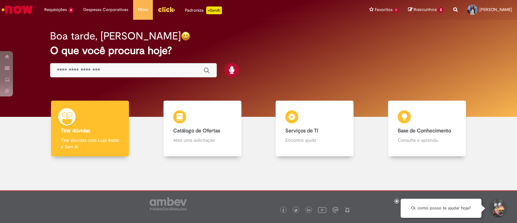 The image size is (517, 223). What do you see at coordinates (425, 9) in the screenshot?
I see `span: Rascunhos` at bounding box center [425, 9].